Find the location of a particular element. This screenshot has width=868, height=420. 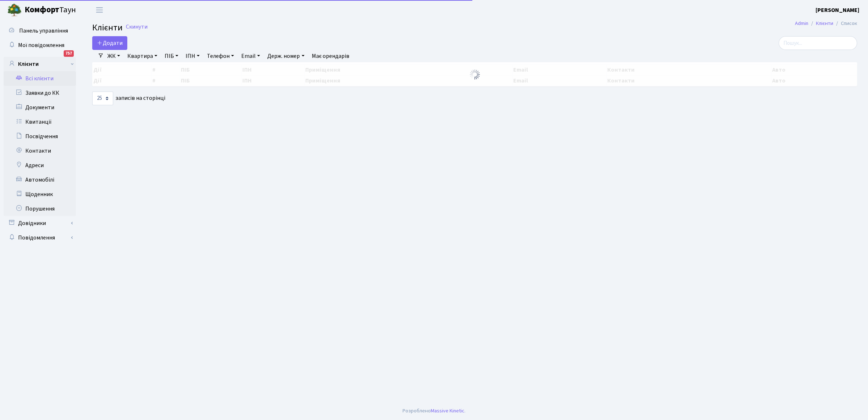

a: Адреси is located at coordinates (40, 166).